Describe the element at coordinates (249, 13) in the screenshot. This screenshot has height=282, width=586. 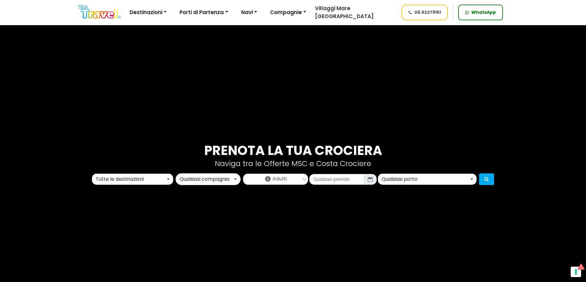
I see `button: Navi` at that location.